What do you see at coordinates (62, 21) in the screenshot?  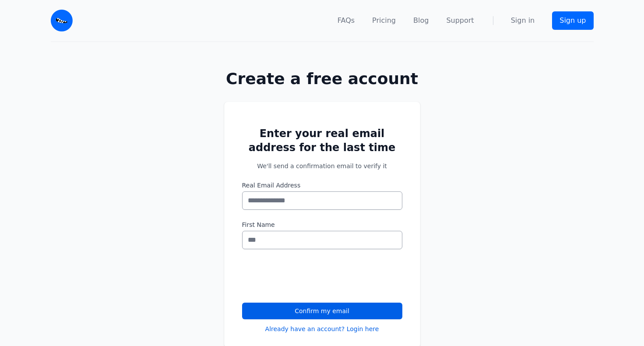 I see `img: Email Monster` at bounding box center [62, 21].